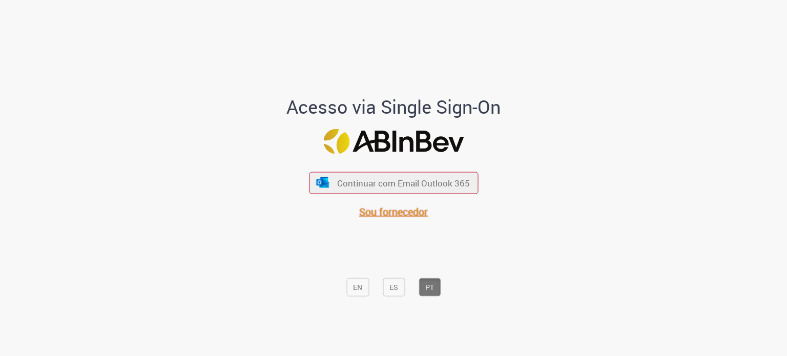  Describe the element at coordinates (394, 183) in the screenshot. I see `button: ícone Azure/Microsoft 360 Continuar com Email Outlook 365` at that location.